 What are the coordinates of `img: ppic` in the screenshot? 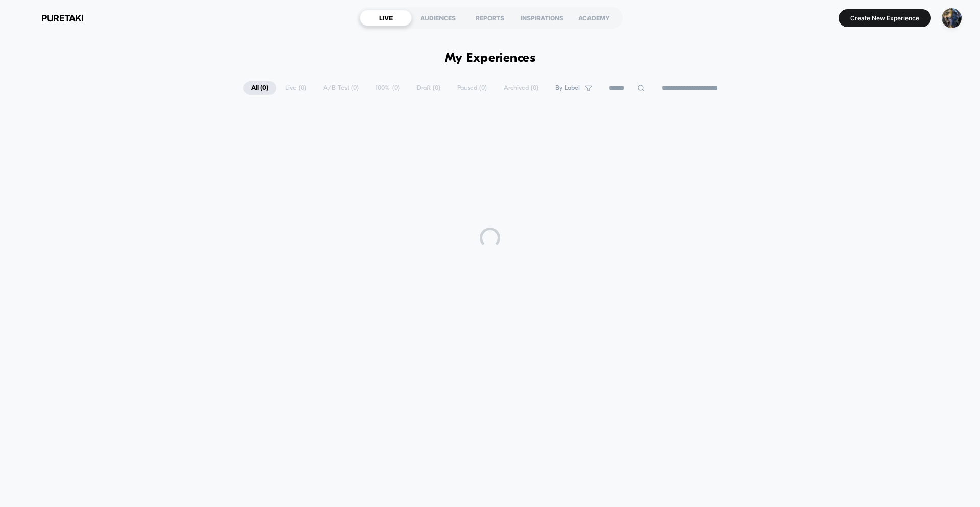 It's located at (951, 18).